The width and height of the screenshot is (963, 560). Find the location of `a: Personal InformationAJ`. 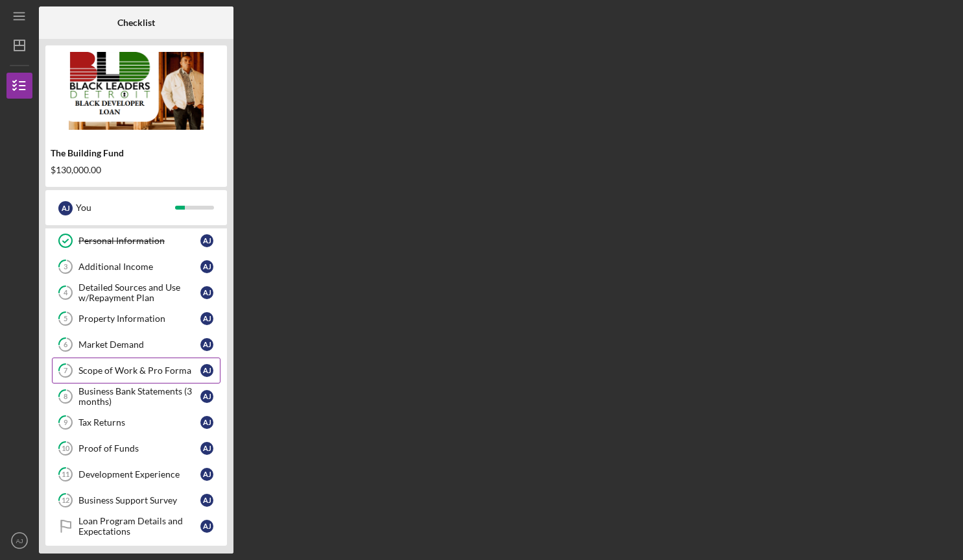

a: Personal InformationAJ is located at coordinates (136, 241).